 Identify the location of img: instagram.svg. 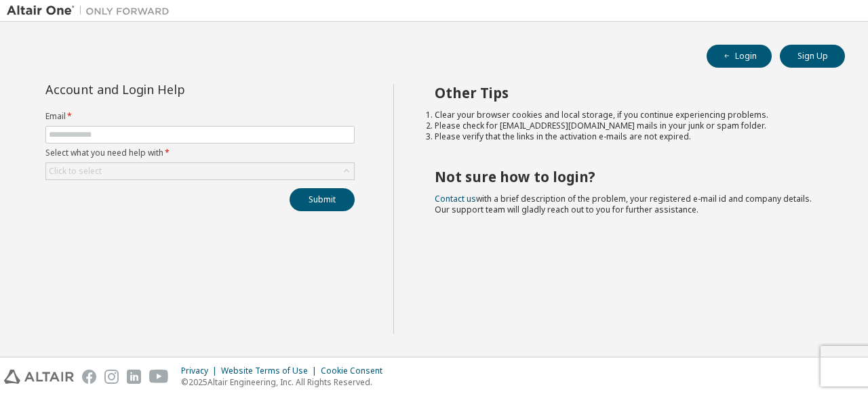
(111, 377).